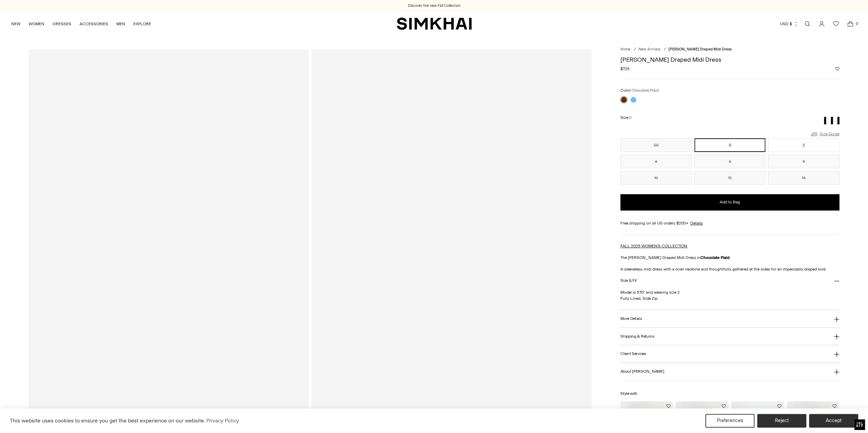  Describe the element at coordinates (625, 49) in the screenshot. I see `a: Home` at that location.